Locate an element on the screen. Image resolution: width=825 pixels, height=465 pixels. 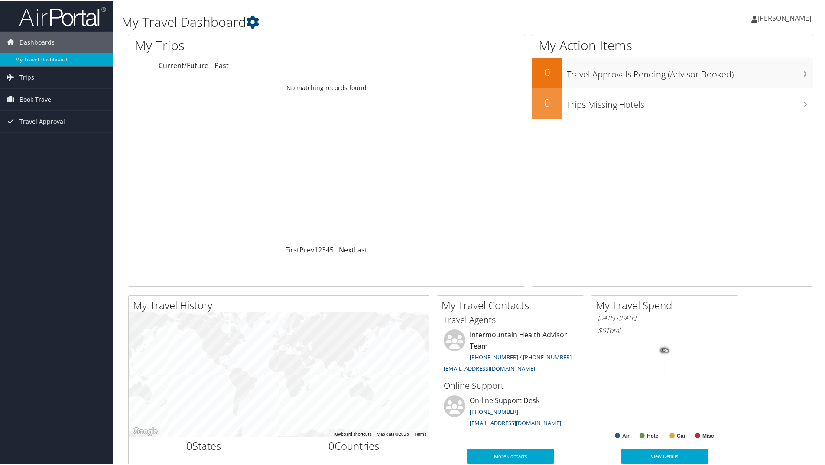
a: Current/Future is located at coordinates (183, 65).